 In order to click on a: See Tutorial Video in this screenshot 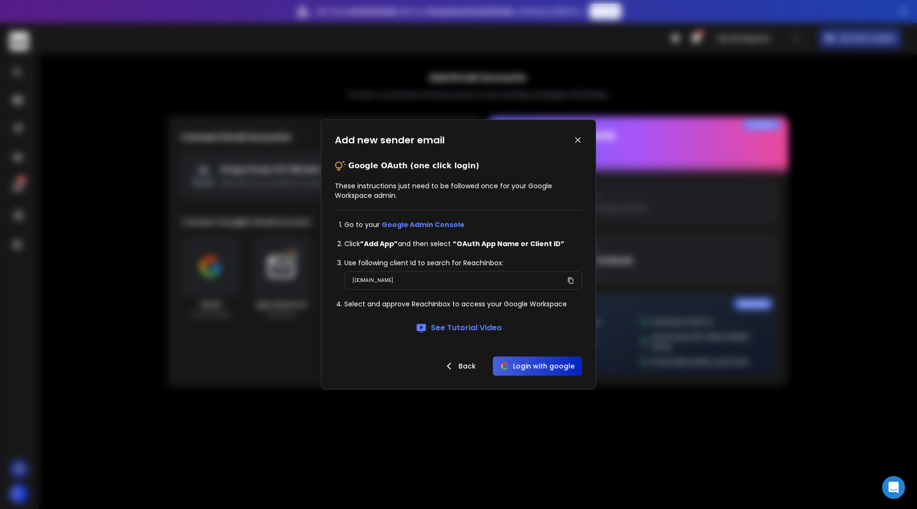, I will do `click(459, 328)`.